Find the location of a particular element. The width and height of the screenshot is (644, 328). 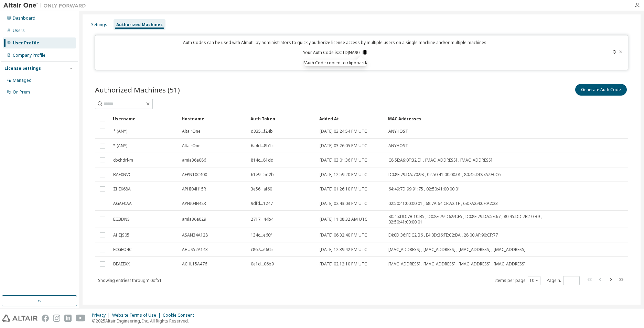

span: APHI04H42R is located at coordinates (194, 203).